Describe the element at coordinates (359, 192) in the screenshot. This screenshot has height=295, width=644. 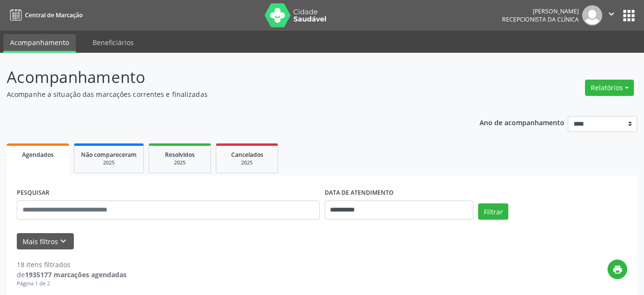
I see `label: DATA DE ATENDIMENTO` at that location.